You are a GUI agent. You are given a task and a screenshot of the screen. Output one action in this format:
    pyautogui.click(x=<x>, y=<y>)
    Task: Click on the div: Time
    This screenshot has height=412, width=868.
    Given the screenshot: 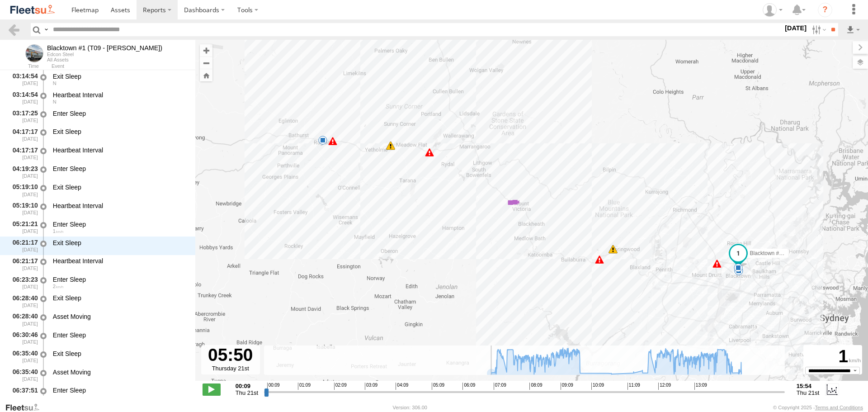 What is the action you would take?
    pyautogui.click(x=23, y=67)
    